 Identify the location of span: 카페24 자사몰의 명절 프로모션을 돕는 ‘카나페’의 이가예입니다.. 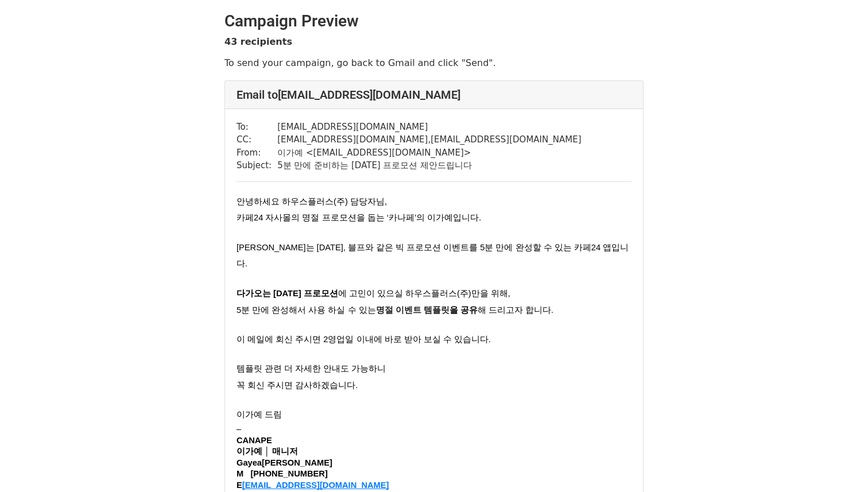
(359, 217).